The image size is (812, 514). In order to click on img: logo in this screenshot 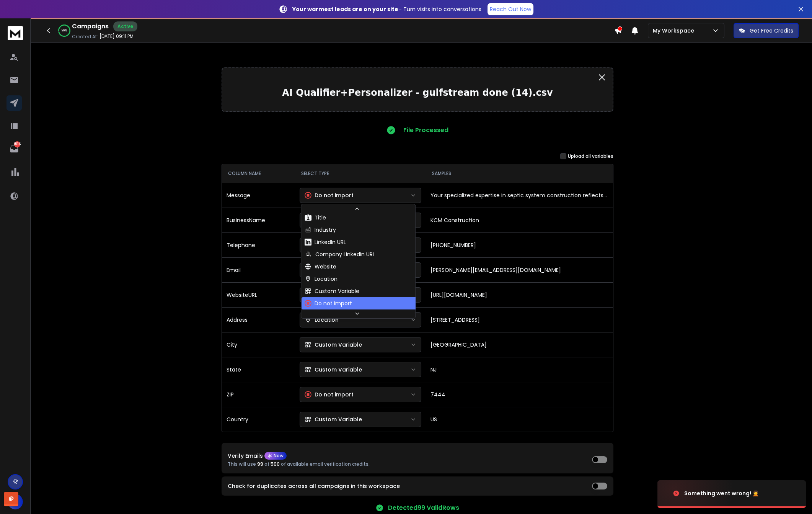, I will do `click(15, 33)`.